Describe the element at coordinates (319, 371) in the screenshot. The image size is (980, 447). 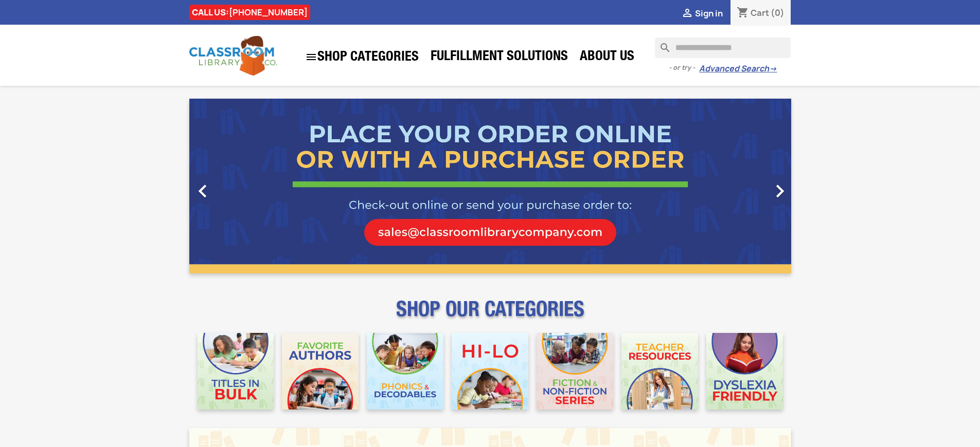
I see `img: CLC_Favorite_Authors_Mobile.jpg` at that location.